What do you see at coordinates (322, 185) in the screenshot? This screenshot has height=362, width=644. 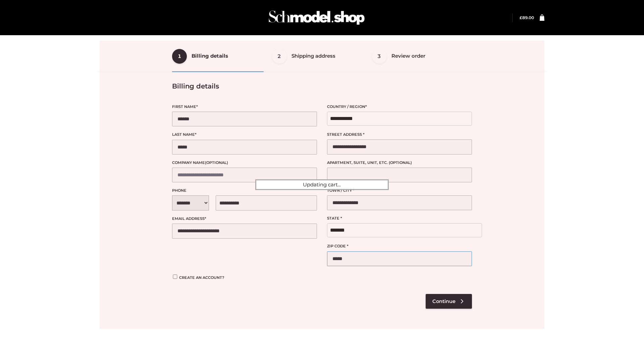 I see `div: Updating cart...` at bounding box center [322, 185].